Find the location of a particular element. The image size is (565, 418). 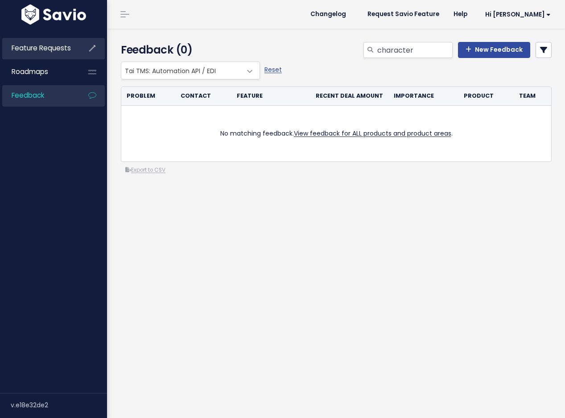

th: Feature is located at coordinates (257, 96).